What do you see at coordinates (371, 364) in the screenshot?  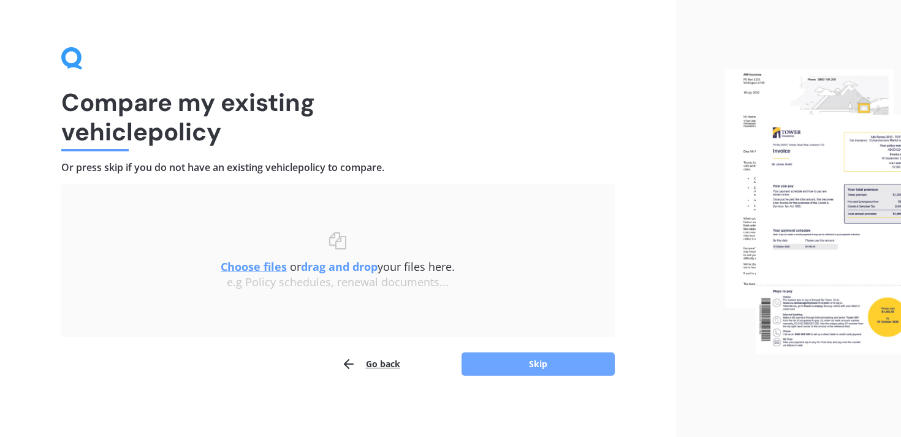 I see `button: Go back` at bounding box center [371, 364].